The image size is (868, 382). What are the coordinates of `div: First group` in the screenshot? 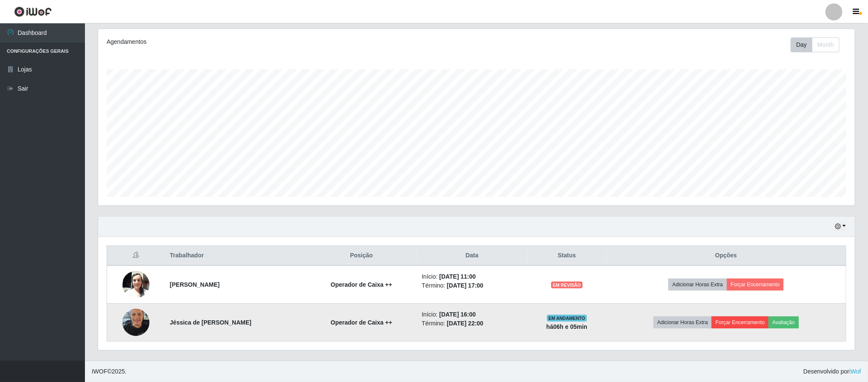 It's located at (815, 45).